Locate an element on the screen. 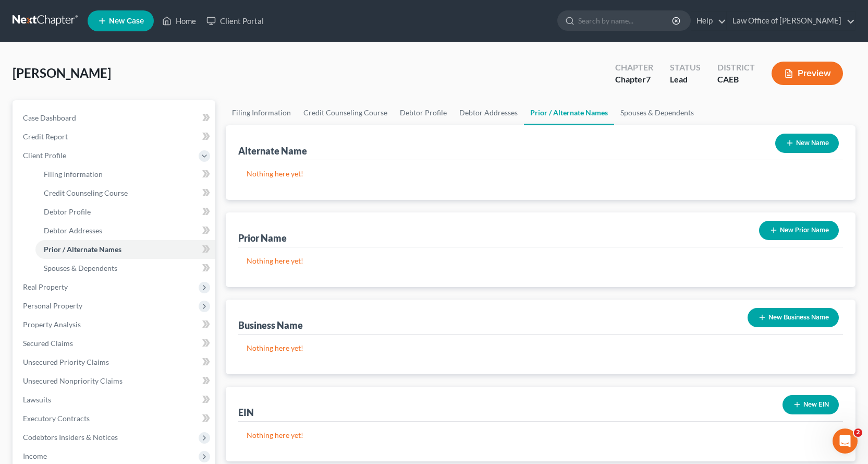 The width and height of the screenshot is (868, 464). span: Lawsuits is located at coordinates (37, 399).